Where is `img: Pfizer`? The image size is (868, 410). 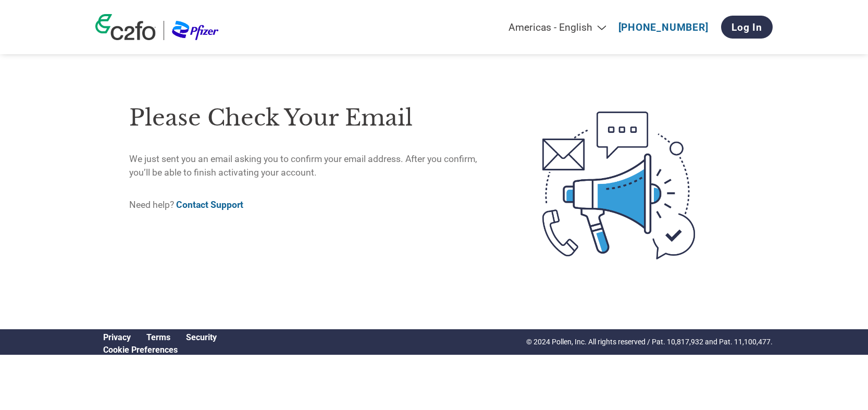 img: Pfizer is located at coordinates (196, 30).